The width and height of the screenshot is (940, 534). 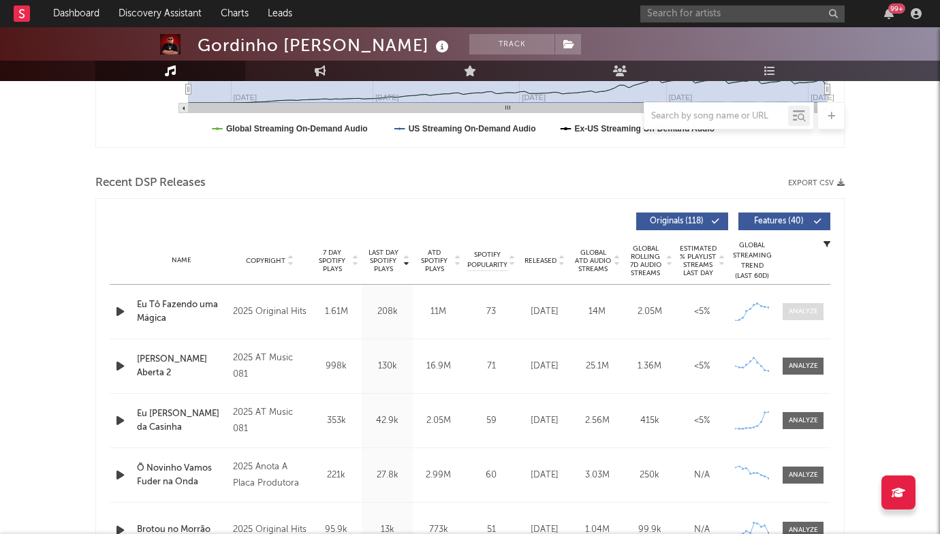 I want to click on div: Õ Novinho Vamos Fuder na Onda, so click(x=181, y=475).